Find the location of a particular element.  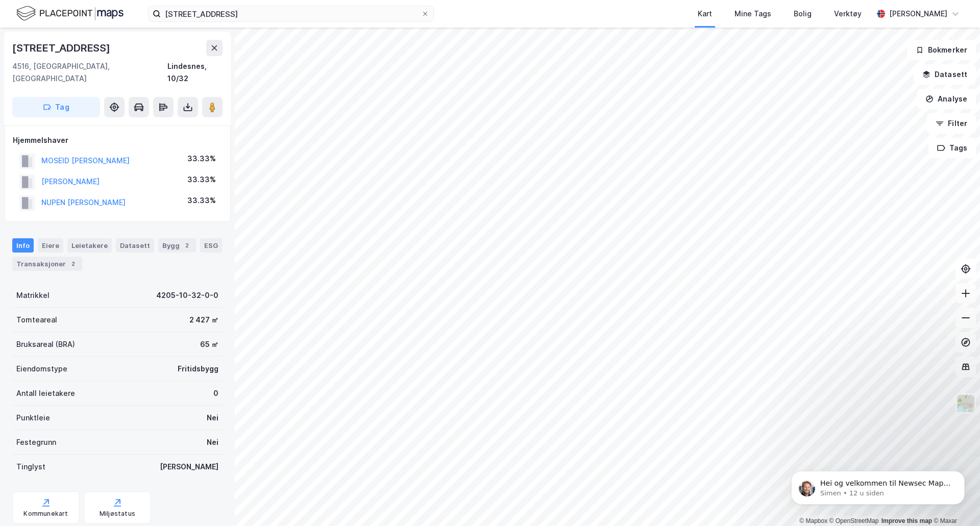

button: Tags is located at coordinates (952, 148).